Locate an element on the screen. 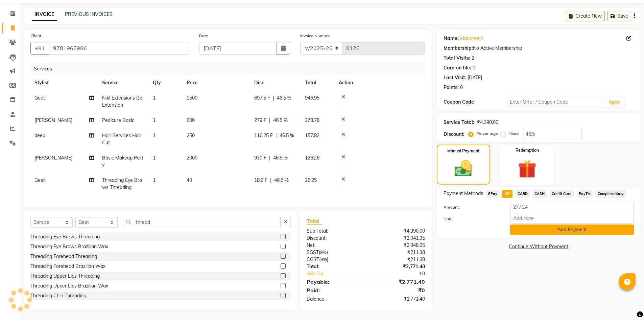 The height and width of the screenshot is (320, 644). input: Enter Offer / Coupon Code is located at coordinates (555, 102).